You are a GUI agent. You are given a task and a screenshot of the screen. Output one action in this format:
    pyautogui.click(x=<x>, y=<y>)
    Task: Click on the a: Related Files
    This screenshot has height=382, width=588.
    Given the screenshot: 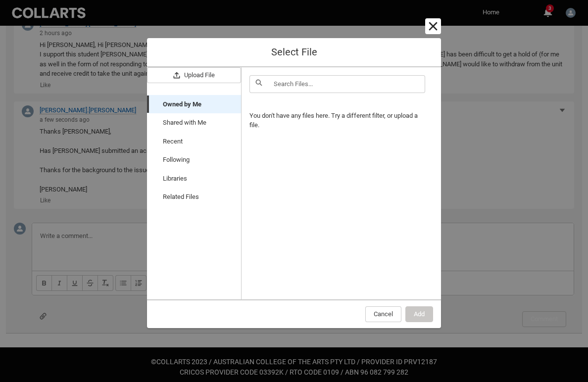 What is the action you would take?
    pyautogui.click(x=194, y=197)
    